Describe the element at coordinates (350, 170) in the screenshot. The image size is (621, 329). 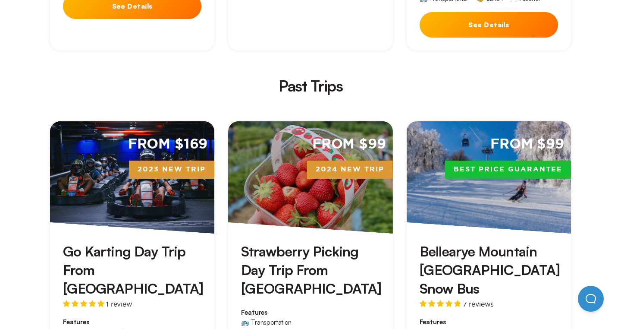
I see `span: 2024 New Trip` at that location.